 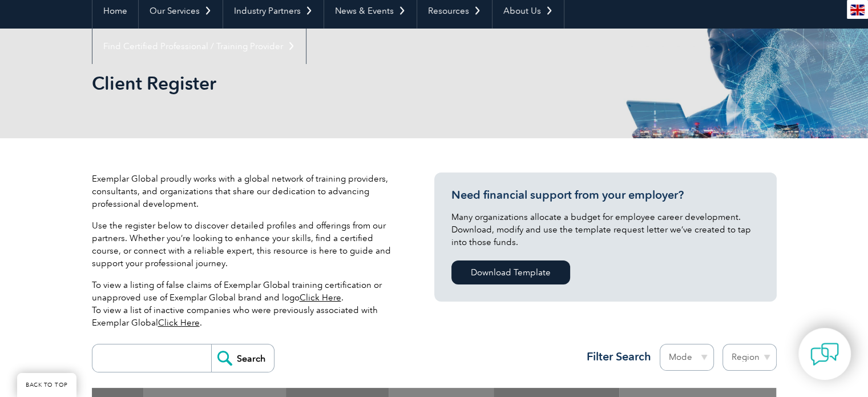 I want to click on p: Exemplar Global proudly works with a global network of training providers, consultants, and organ..., so click(x=246, y=191).